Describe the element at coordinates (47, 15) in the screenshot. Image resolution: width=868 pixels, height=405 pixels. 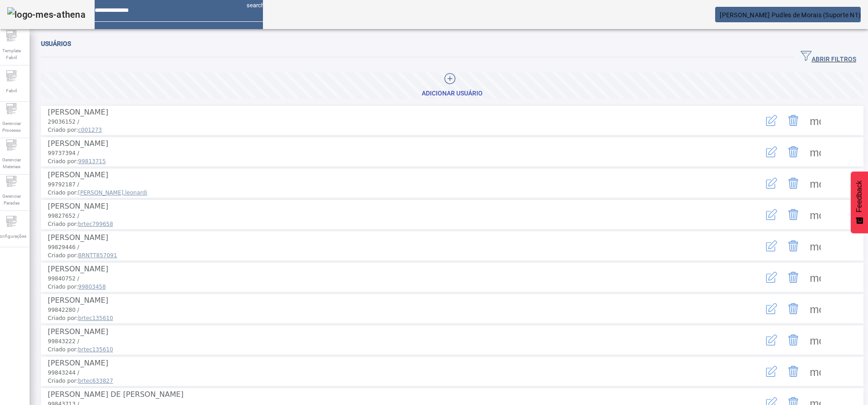
I see `img: logo-mes-athena` at that location.